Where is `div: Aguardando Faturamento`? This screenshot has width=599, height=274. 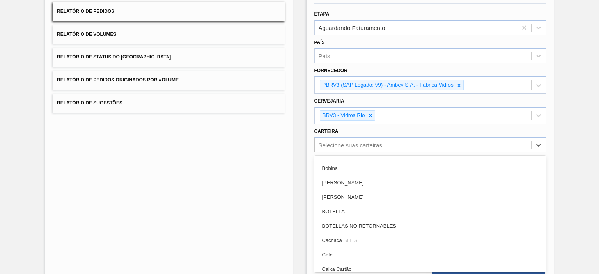
div: Aguardando Faturamento is located at coordinates (352, 27).